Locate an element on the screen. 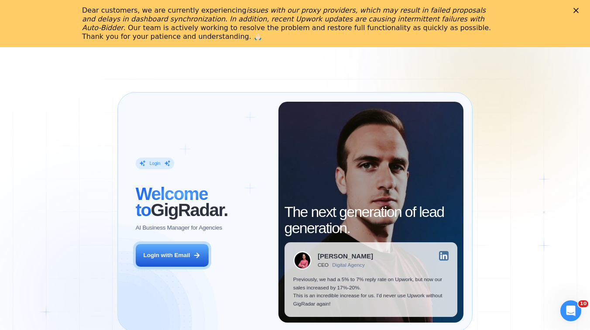 This screenshot has width=590, height=330. h2: ‍ GigRadar. is located at coordinates (202, 202).